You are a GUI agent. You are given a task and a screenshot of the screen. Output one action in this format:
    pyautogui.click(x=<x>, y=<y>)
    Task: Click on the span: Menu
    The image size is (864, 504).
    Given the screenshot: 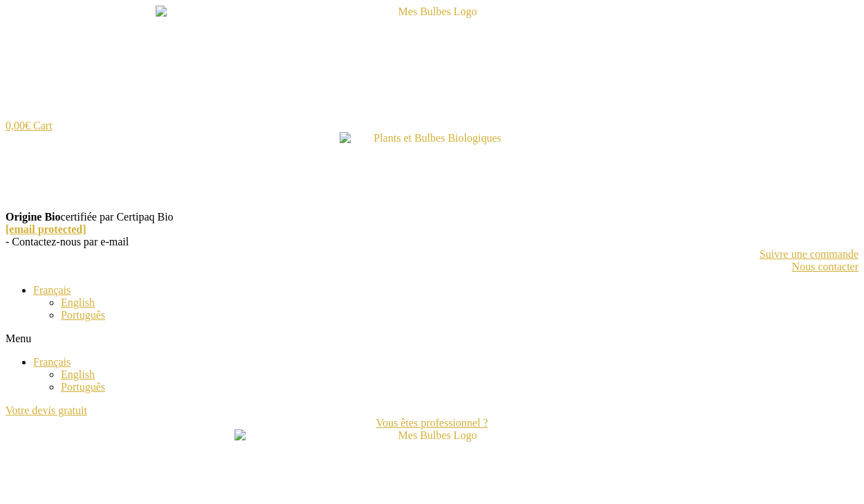 What is the action you would take?
    pyautogui.click(x=18, y=338)
    